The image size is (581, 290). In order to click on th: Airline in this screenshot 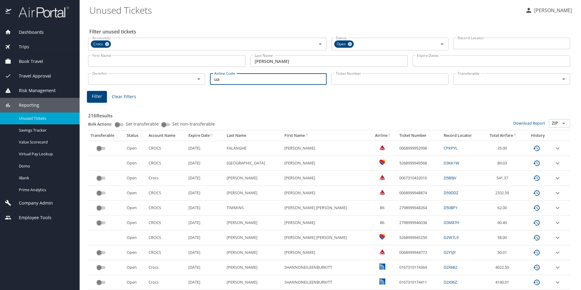, I will do `click(384, 136)`.